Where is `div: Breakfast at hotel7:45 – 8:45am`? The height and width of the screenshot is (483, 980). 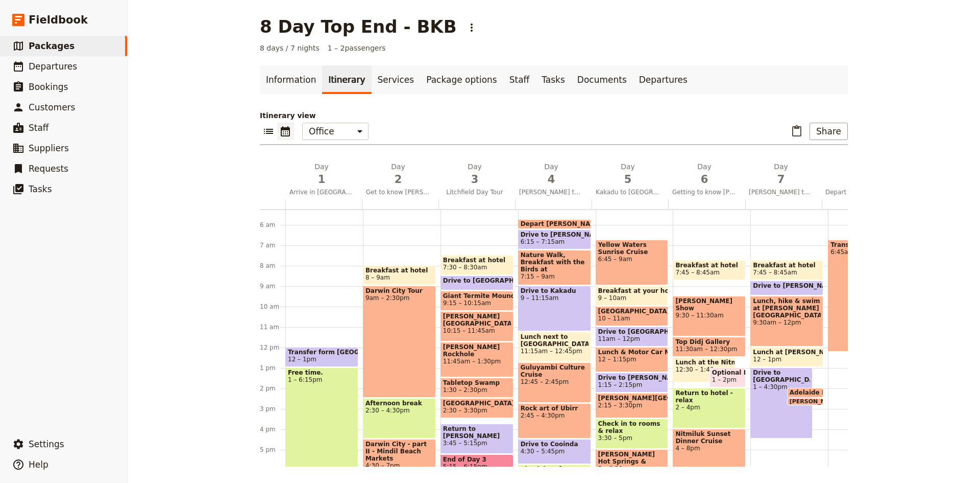 div: Breakfast at hotel7:45 – 8:45am is located at coordinates (709, 269).